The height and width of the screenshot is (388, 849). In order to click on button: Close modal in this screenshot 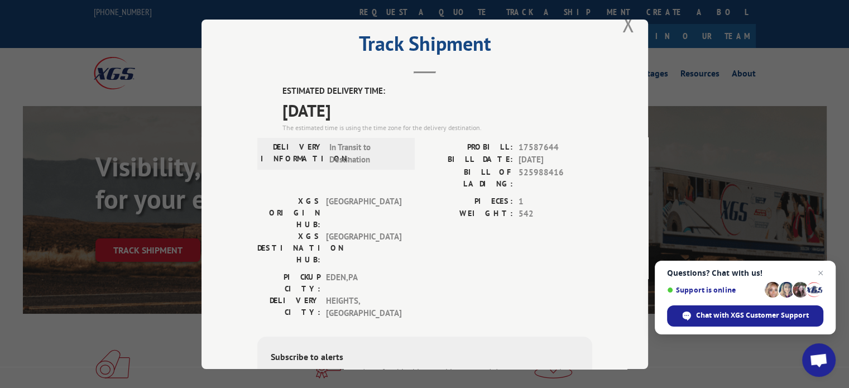, I will do `click(628, 23)`.